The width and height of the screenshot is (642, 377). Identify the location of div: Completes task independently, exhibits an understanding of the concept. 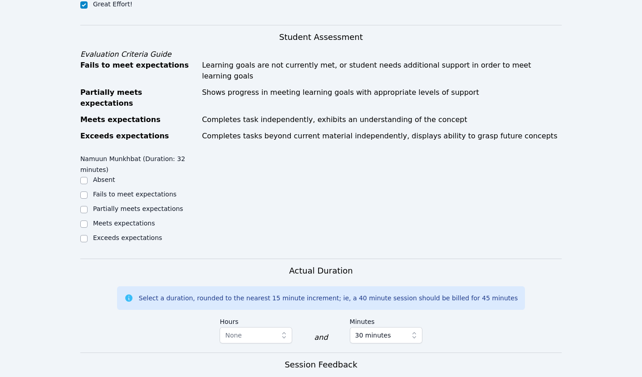
(381, 120).